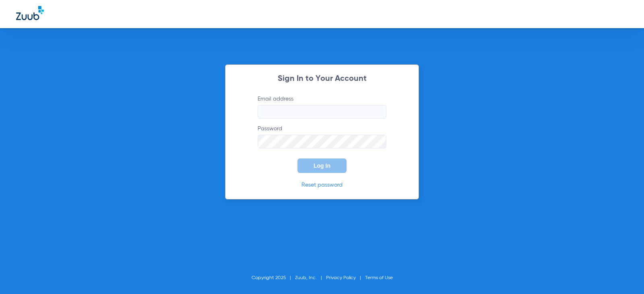 This screenshot has height=294, width=644. I want to click on input: Password, so click(322, 141).